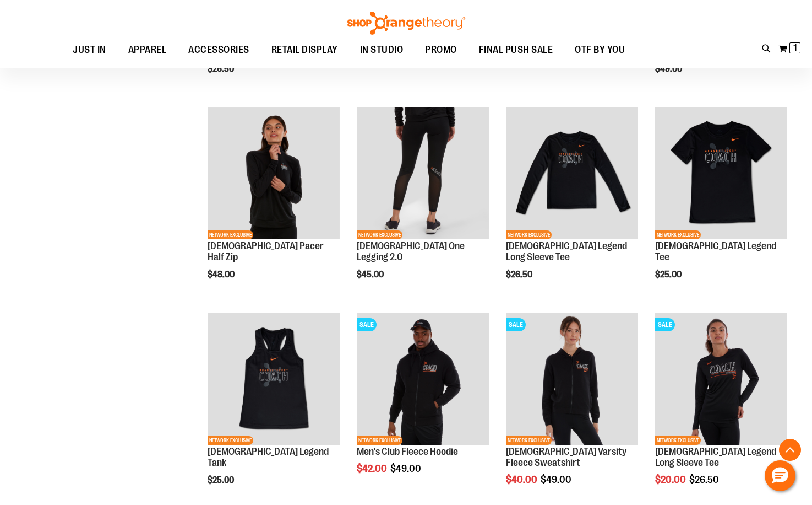  I want to click on a: OTF Ladies Coach FA23 Legend SS Tee - Black primary imageNETWORK EXCLUSIVE, so click(722, 174).